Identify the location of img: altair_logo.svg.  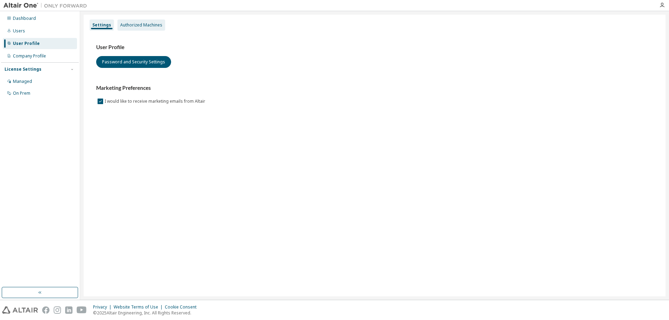
(20, 310).